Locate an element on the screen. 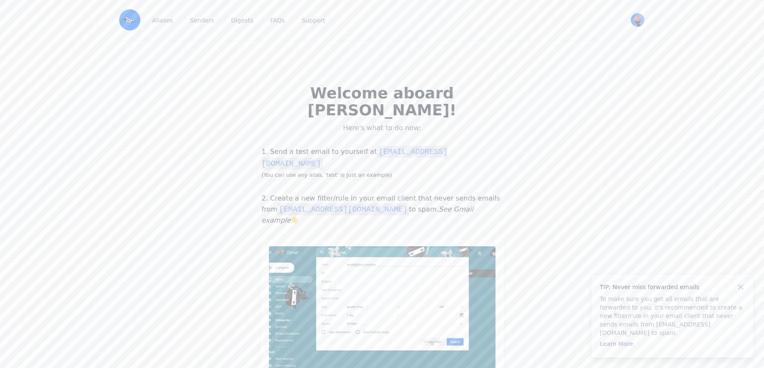 The width and height of the screenshot is (764, 368). p: Here's what to do now: is located at coordinates (382, 128).